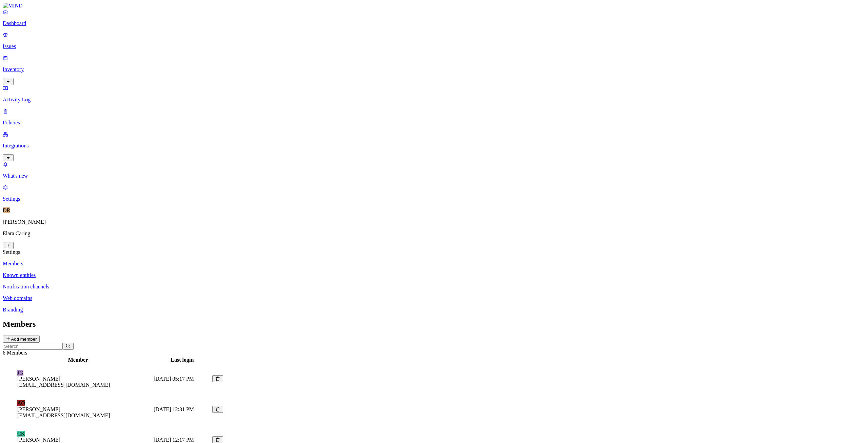  What do you see at coordinates (434, 310) in the screenshot?
I see `a: Branding` at bounding box center [434, 310].